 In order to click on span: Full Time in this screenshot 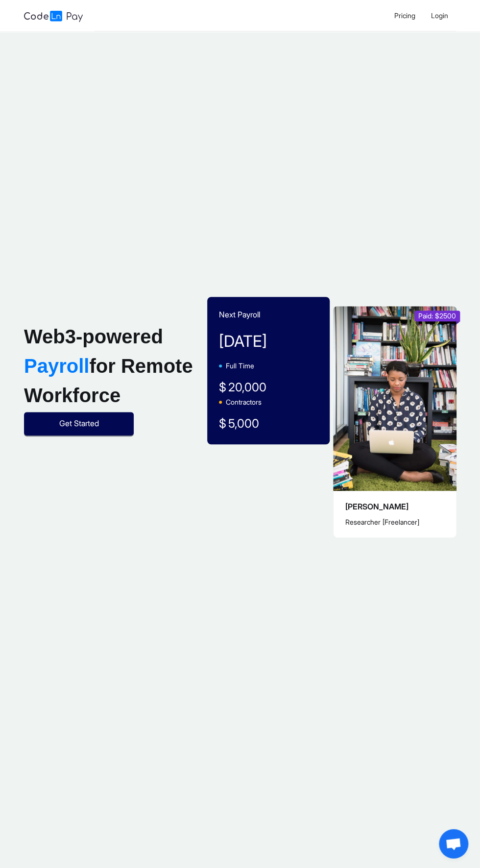, I will do `click(240, 365)`.